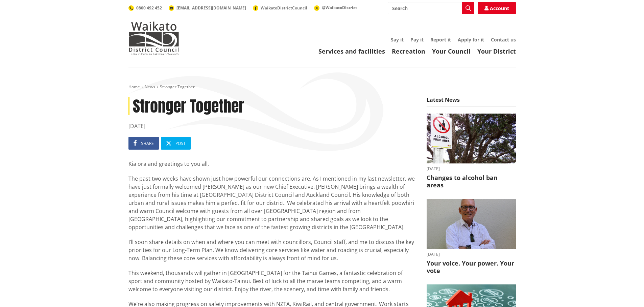  Describe the element at coordinates (177, 86) in the screenshot. I see `span: Stronger Together` at that location.